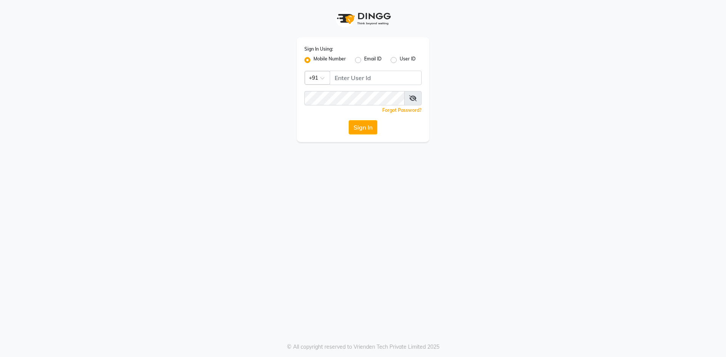 This screenshot has height=357, width=726. Describe the element at coordinates (330, 60) in the screenshot. I see `label: Mobile Number` at that location.